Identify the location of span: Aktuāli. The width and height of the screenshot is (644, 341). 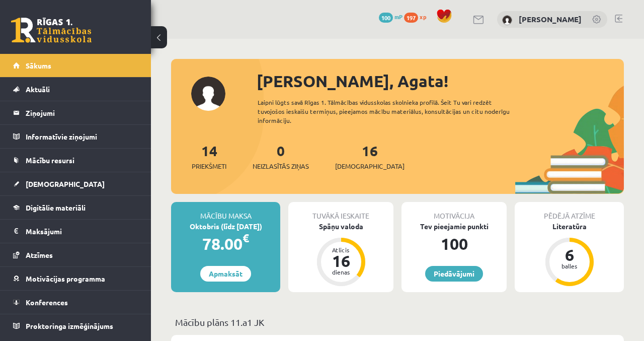
(38, 89).